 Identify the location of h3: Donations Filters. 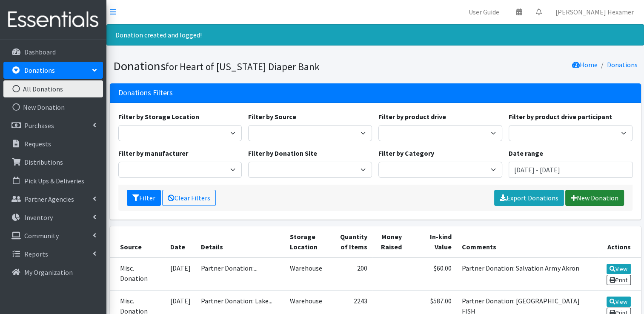
(145, 93).